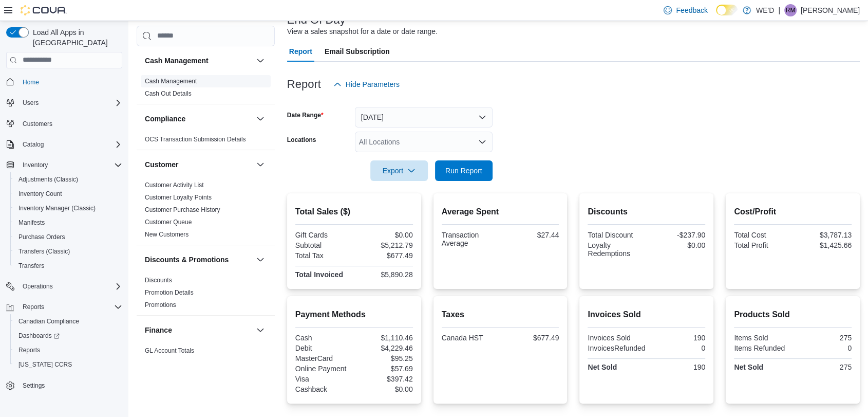 The width and height of the screenshot is (868, 417). I want to click on h3: Discounts & Promotions, so click(187, 260).